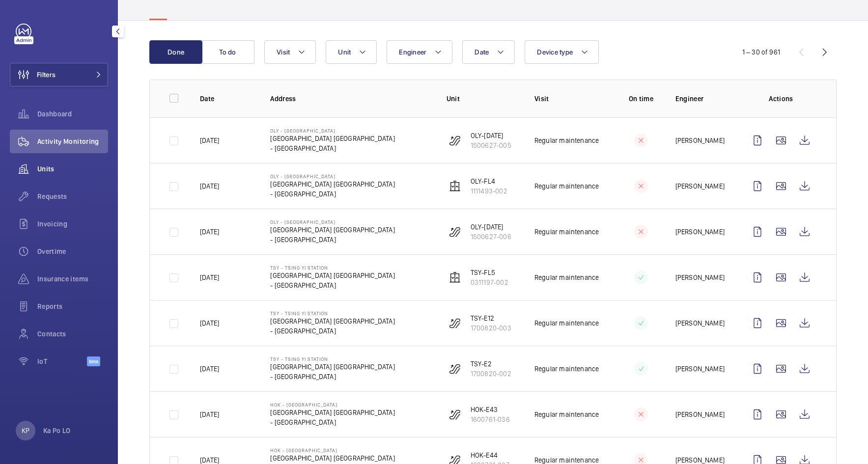 This screenshot has width=868, height=464. What do you see at coordinates (228, 52) in the screenshot?
I see `button: To do` at bounding box center [228, 52].